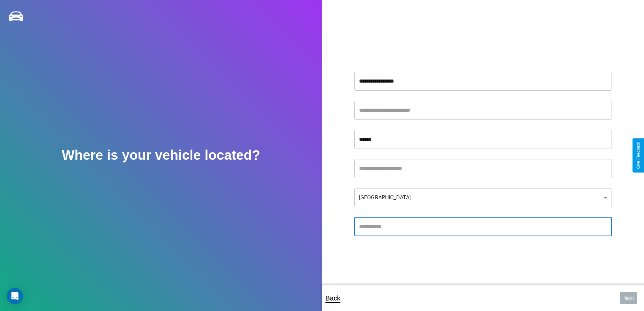 The image size is (644, 311). Describe the element at coordinates (161, 156) in the screenshot. I see `h2: Where is your vehicle located?` at that location.